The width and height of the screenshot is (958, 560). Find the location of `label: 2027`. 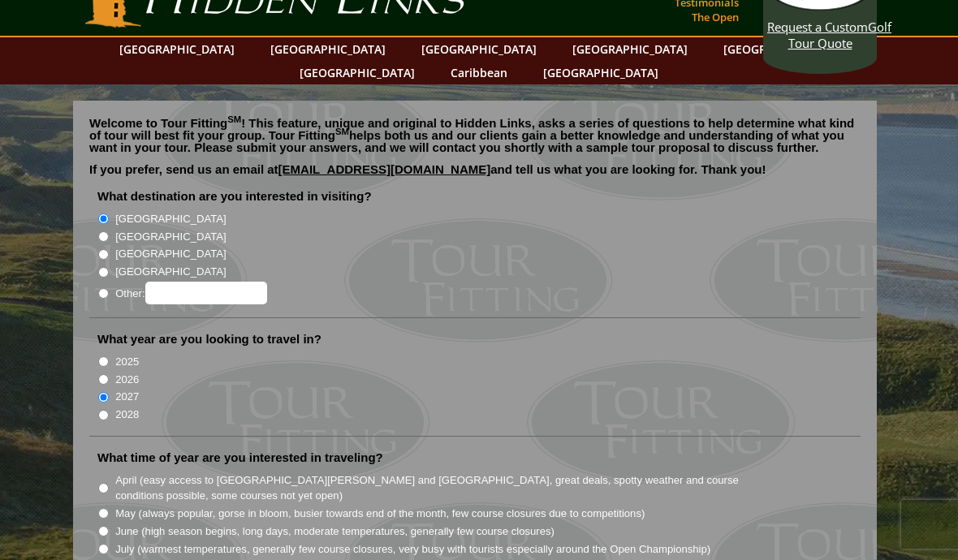

label: 2027 is located at coordinates (127, 397).